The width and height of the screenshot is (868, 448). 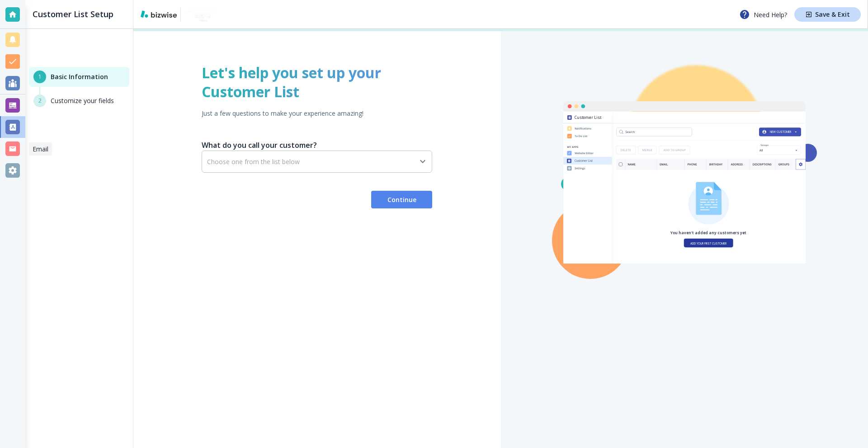 I want to click on p: Need Help?, so click(x=763, y=14).